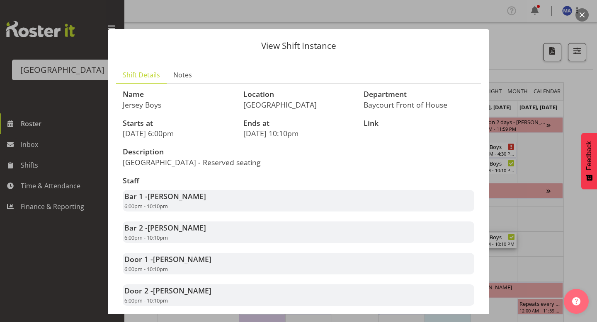 Image resolution: width=597 pixels, height=322 pixels. Describe the element at coordinates (182, 75) in the screenshot. I see `span: Notes` at that location.